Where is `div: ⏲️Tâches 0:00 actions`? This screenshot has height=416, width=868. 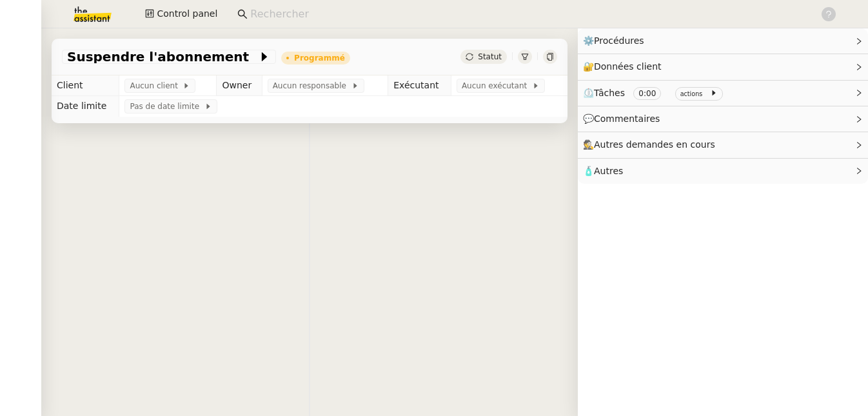
div: ⏲️Tâches 0:00 actions is located at coordinates (723, 93).